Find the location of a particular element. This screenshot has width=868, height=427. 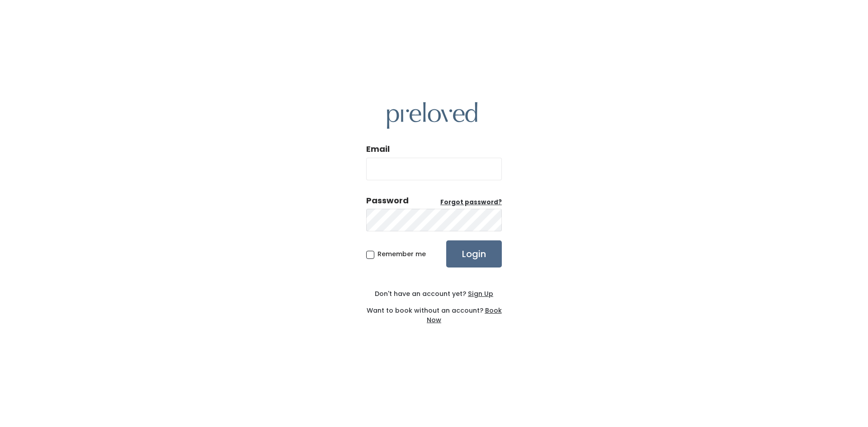

u: Sign Up is located at coordinates (481, 294).